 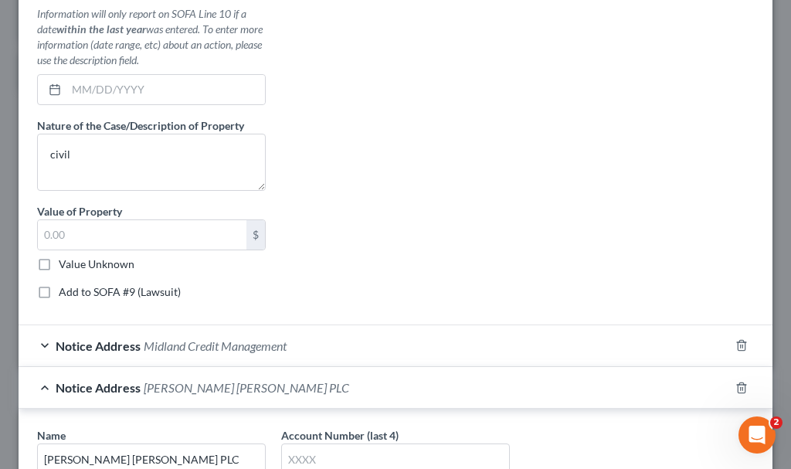 What do you see at coordinates (141, 125) in the screenshot?
I see `label: Nature of the Case/Description of Property` at bounding box center [141, 125].